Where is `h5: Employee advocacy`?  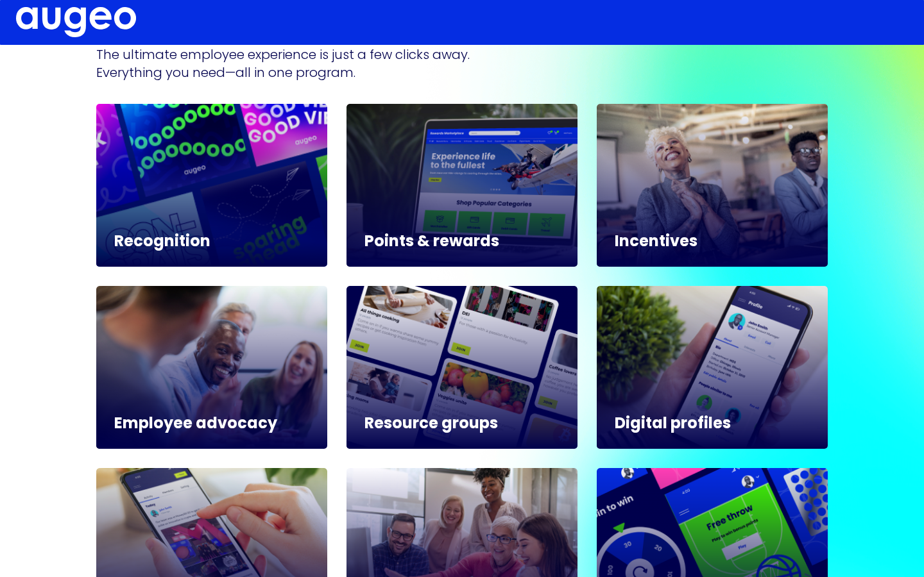 h5: Employee advocacy is located at coordinates (211, 424).